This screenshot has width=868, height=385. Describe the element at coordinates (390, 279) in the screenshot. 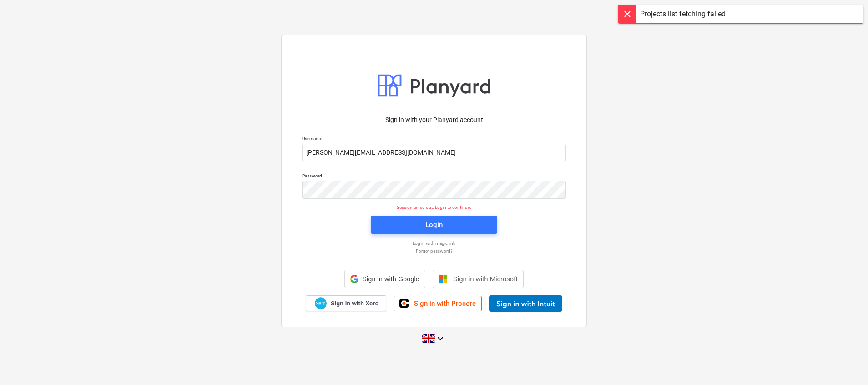

I see `span: Sign in with Google` at that location.